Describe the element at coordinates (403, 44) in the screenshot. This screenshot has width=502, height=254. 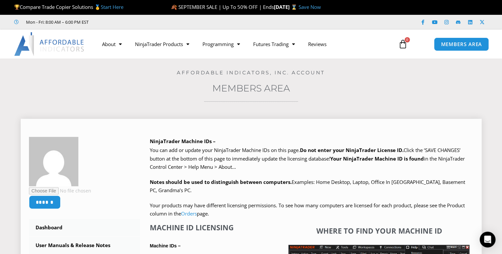
I see `a: 0` at that location.